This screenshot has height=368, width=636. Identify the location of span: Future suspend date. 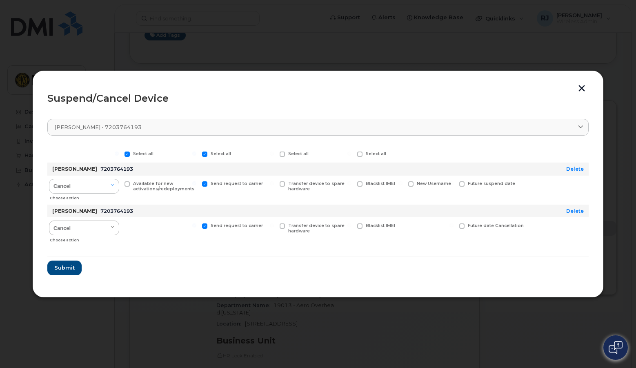
(491, 183).